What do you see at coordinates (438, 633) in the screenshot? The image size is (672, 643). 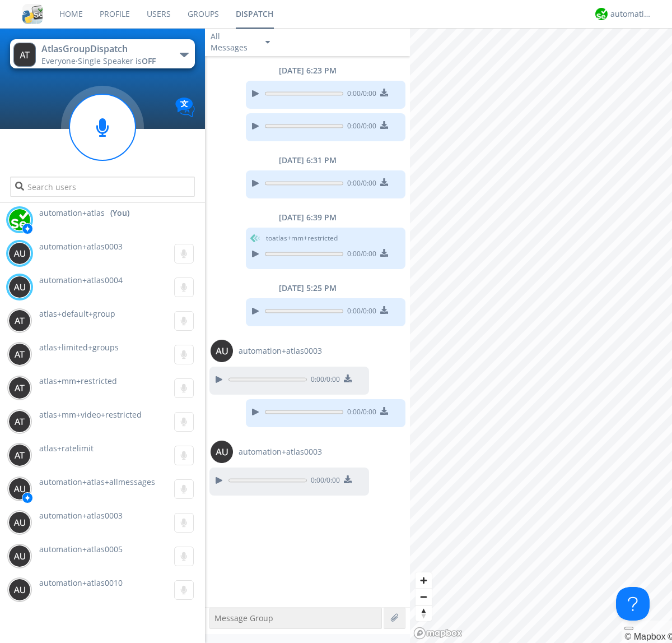 I see `a: Mapbox logo` at bounding box center [438, 633].